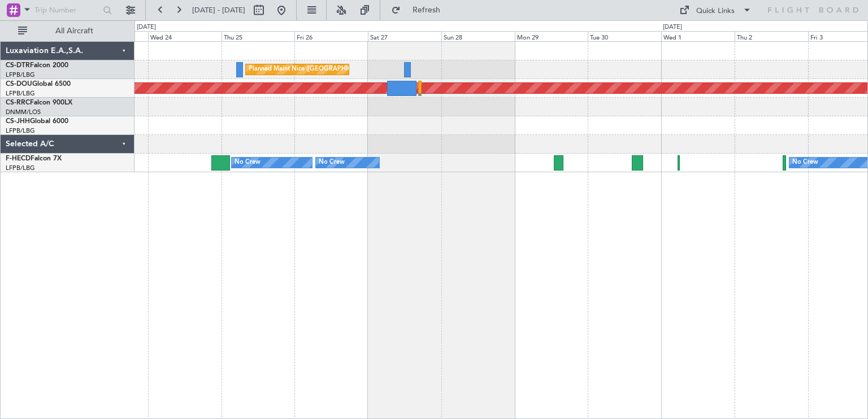  Describe the element at coordinates (771, 36) in the screenshot. I see `div: Thu 2` at that location.